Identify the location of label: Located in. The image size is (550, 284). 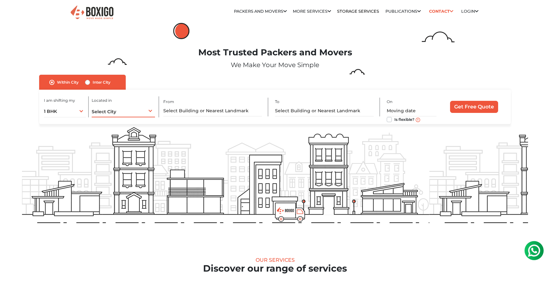
(102, 101).